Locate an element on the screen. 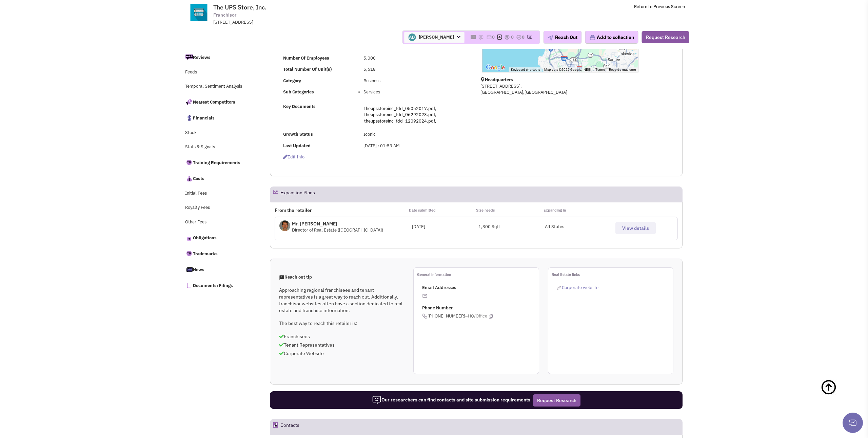  b: Category is located at coordinates (292, 81).